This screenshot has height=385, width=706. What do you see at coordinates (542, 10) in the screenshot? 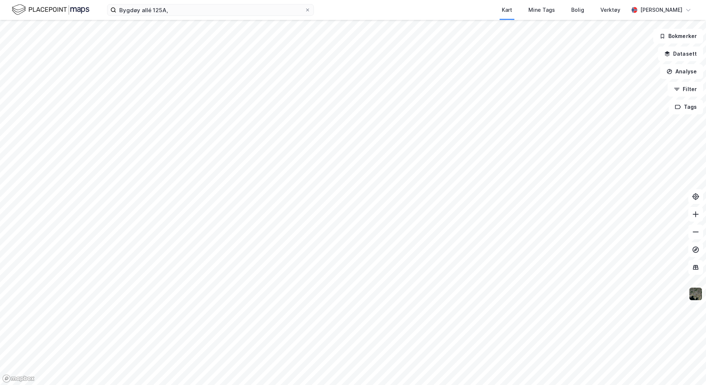
I see `div: Mine Tags` at bounding box center [542, 10].